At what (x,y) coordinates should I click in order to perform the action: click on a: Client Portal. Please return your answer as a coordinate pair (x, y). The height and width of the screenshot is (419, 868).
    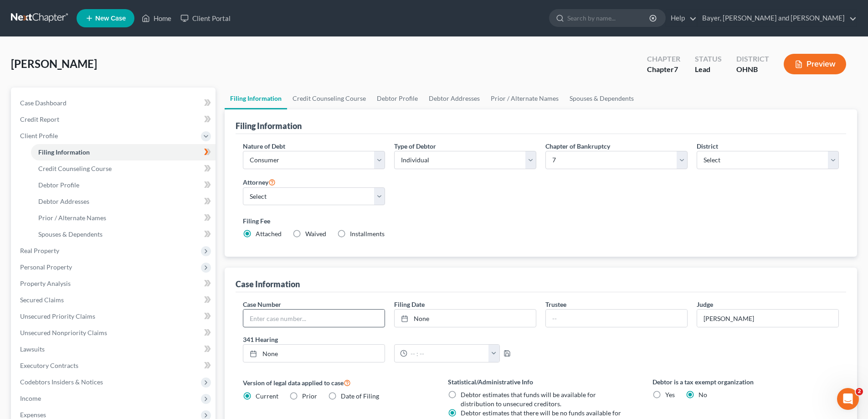
    Looking at the image, I should click on (206, 18).